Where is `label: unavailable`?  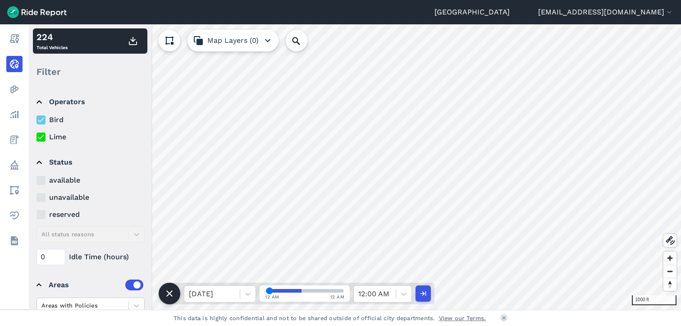 label: unavailable is located at coordinates (91, 197).